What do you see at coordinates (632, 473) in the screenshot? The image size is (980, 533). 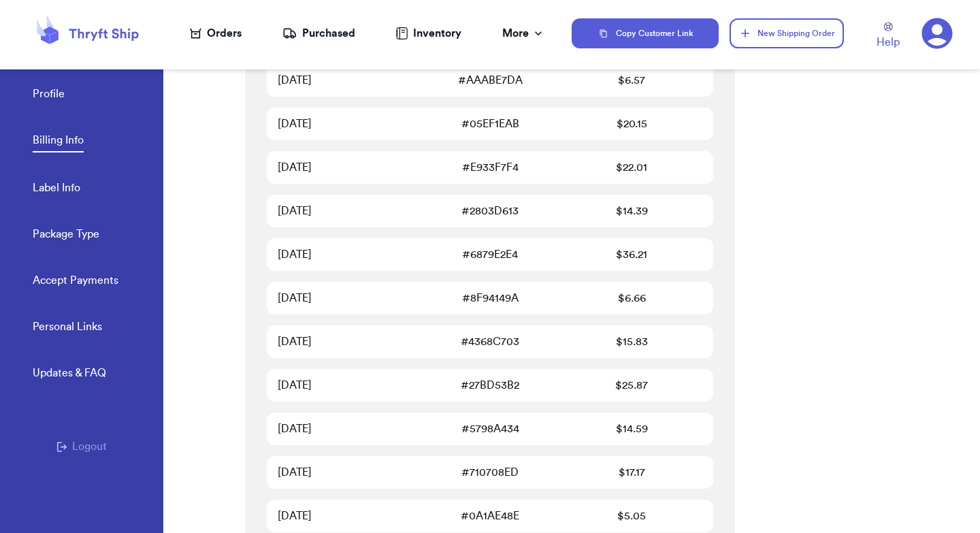 I see `div: $ 17.17` at bounding box center [632, 473].